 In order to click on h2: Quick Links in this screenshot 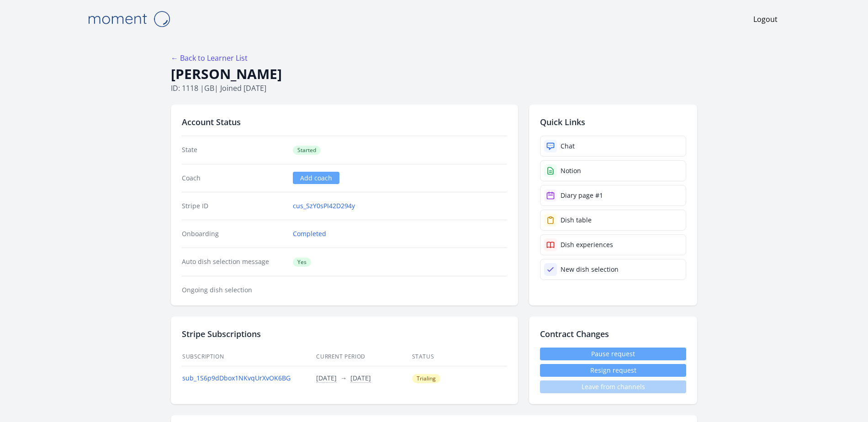, I will do `click(613, 122)`.